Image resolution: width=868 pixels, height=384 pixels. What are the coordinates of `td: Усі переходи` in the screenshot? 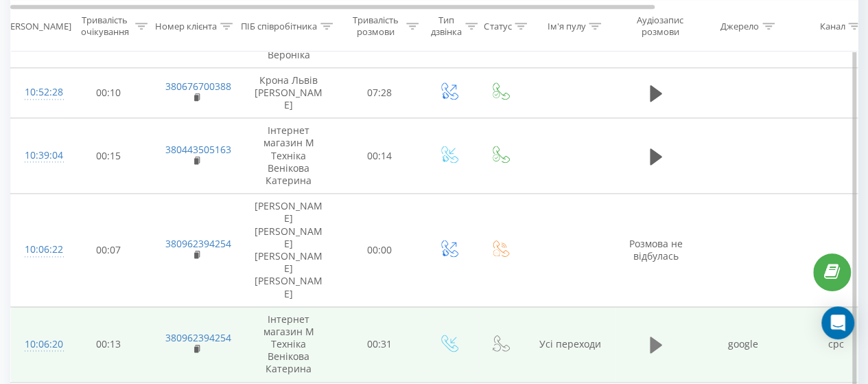 It's located at (570, 344).